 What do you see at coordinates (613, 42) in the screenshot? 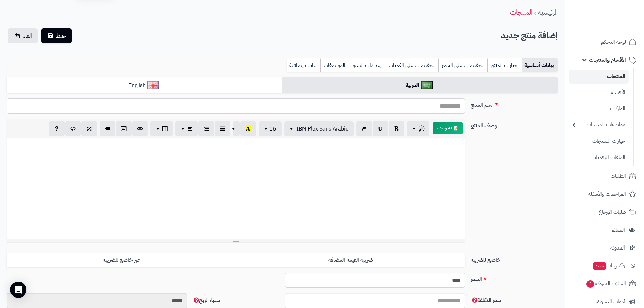
I see `span: لوحة التحكم` at bounding box center [613, 42].